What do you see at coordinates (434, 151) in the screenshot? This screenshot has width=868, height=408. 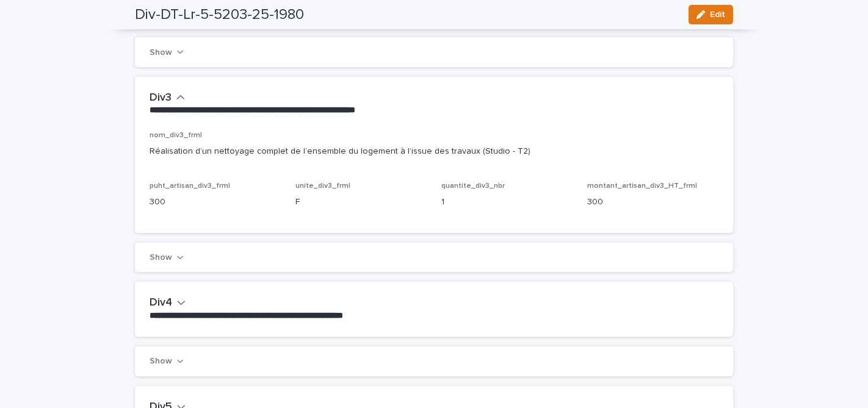 I see `p: Réalisation d’un nettoyage complet de l’ensemble du logement à l’issue des travaux (Studio - T2)` at bounding box center [434, 151].